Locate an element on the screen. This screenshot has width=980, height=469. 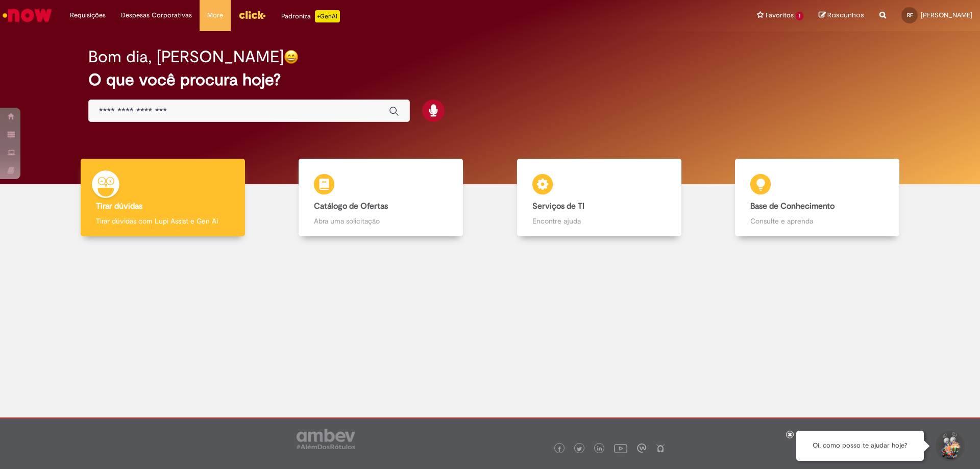
p: +GenAi is located at coordinates (327, 17).